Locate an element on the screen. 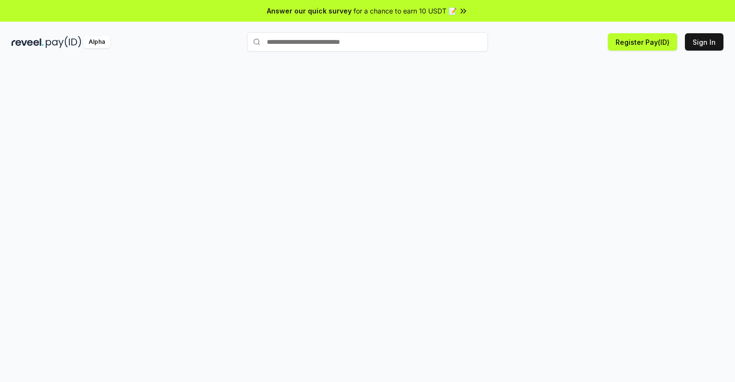 This screenshot has width=735, height=382. span: Answer our quick survey is located at coordinates (309, 11).